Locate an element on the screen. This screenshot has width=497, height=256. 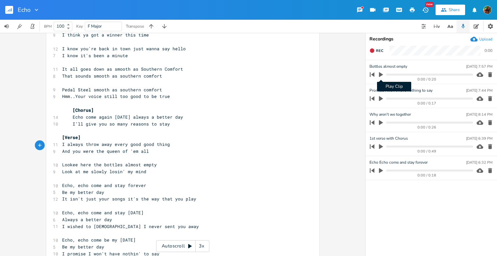
span: Hmm..Your voice still too good to be true is located at coordinates (116, 96).